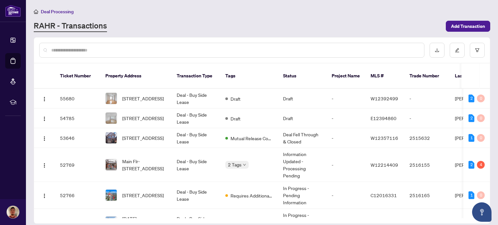 The height and width of the screenshot is (225, 498). I want to click on button: filter, so click(477, 50).